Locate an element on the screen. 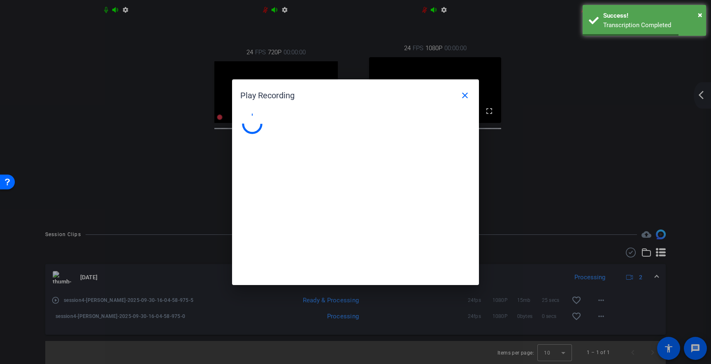 The height and width of the screenshot is (364, 711). button: Close is located at coordinates (700, 15).